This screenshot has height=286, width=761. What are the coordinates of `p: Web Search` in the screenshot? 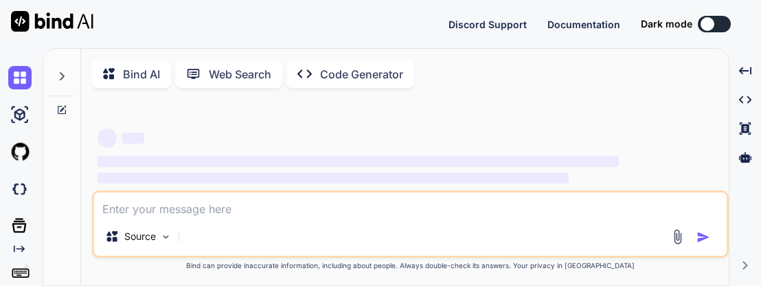 It's located at (240, 74).